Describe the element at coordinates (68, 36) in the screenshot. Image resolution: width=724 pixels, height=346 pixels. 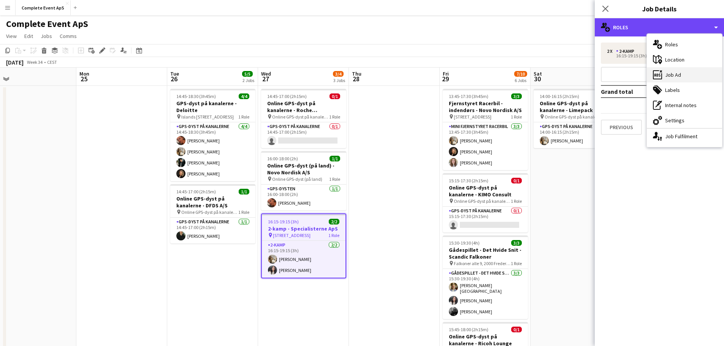
I see `span: Comms` at that location.